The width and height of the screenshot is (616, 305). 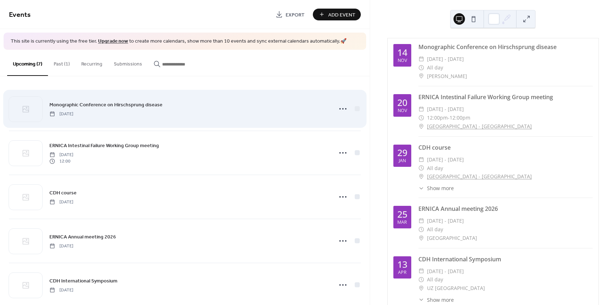 What do you see at coordinates (337, 14) in the screenshot?
I see `button: Add Event` at bounding box center [337, 14].